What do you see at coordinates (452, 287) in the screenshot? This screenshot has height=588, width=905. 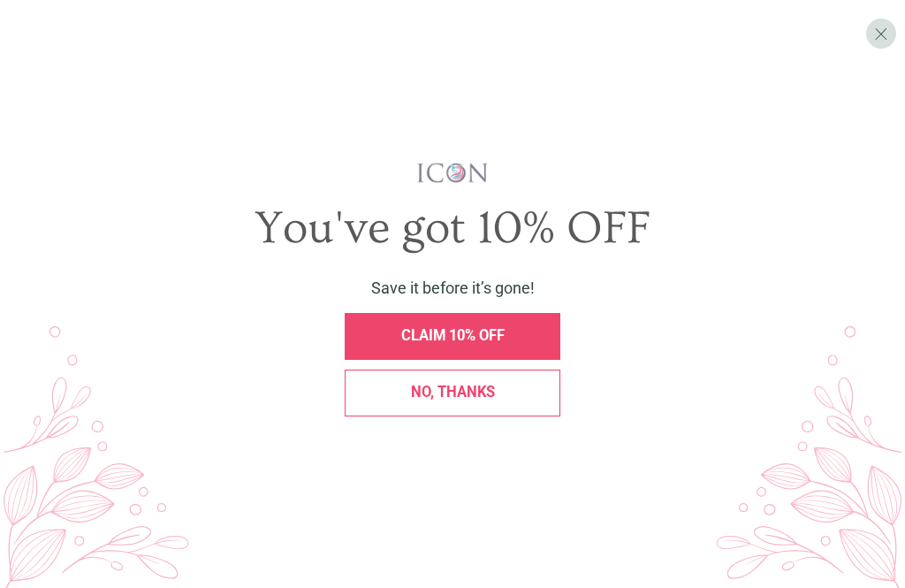 I see `span: Save it before it’s gone!` at bounding box center [452, 287].